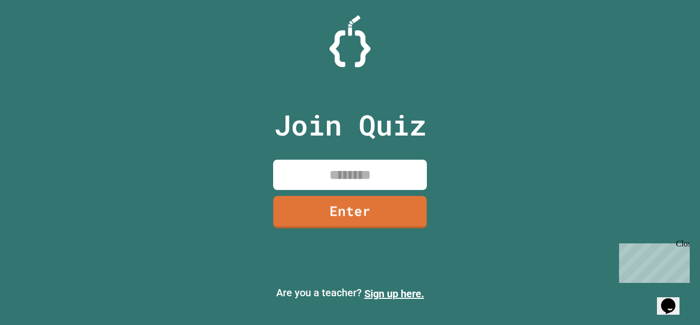  Describe the element at coordinates (394, 293) in the screenshot. I see `a: Sign up here.` at that location.